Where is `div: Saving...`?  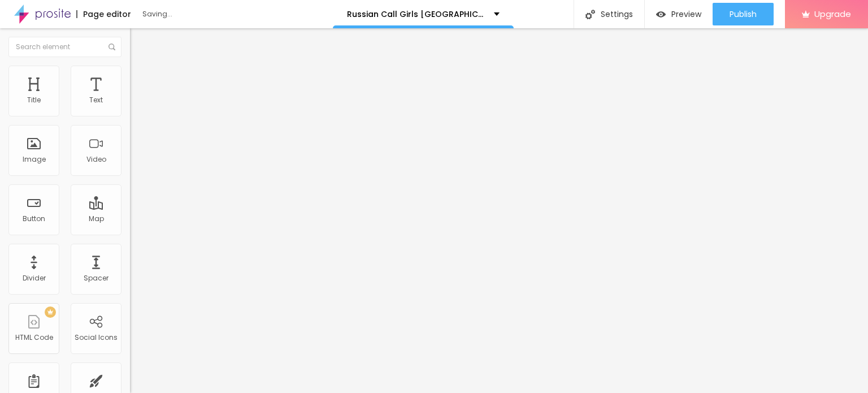
div: Saving... is located at coordinates (208, 14).